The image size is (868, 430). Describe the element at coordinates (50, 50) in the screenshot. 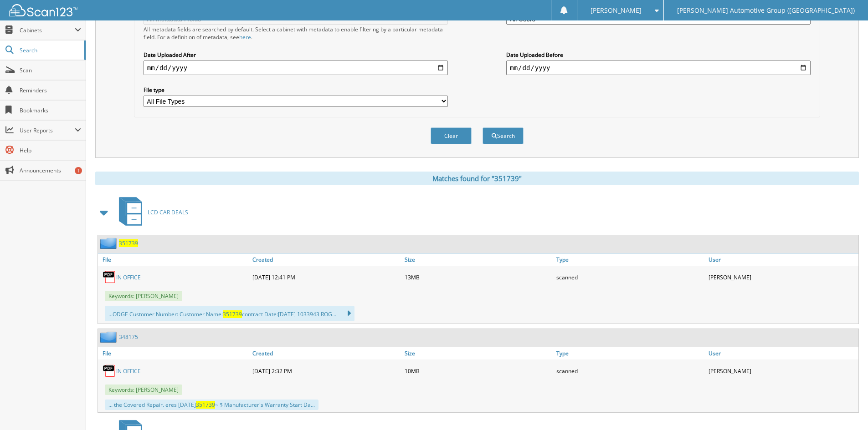

I see `span: Search` at that location.